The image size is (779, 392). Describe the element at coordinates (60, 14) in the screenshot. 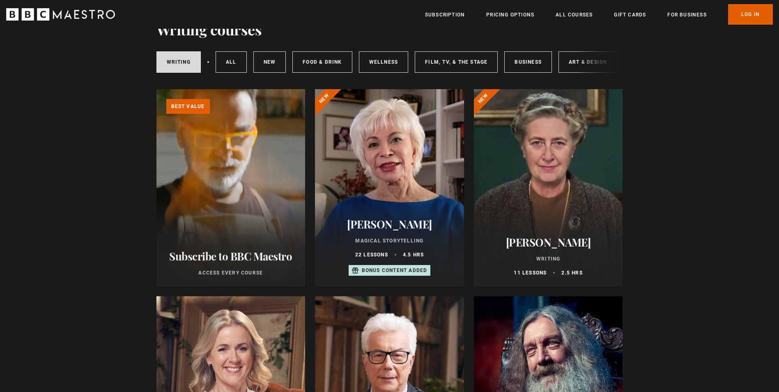

I see `svg: BBC Maestro` at that location.